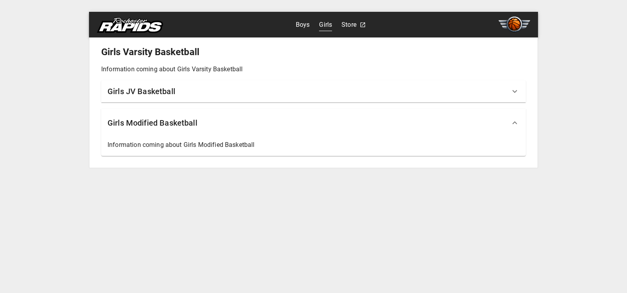  I want to click on h5: Girls Varsity Basketball, so click(314, 52).